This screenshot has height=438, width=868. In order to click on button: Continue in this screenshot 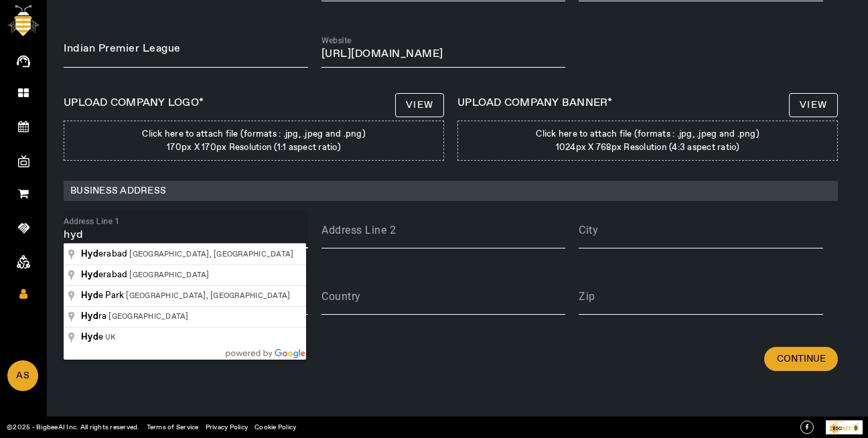, I will do `click(801, 359)`.